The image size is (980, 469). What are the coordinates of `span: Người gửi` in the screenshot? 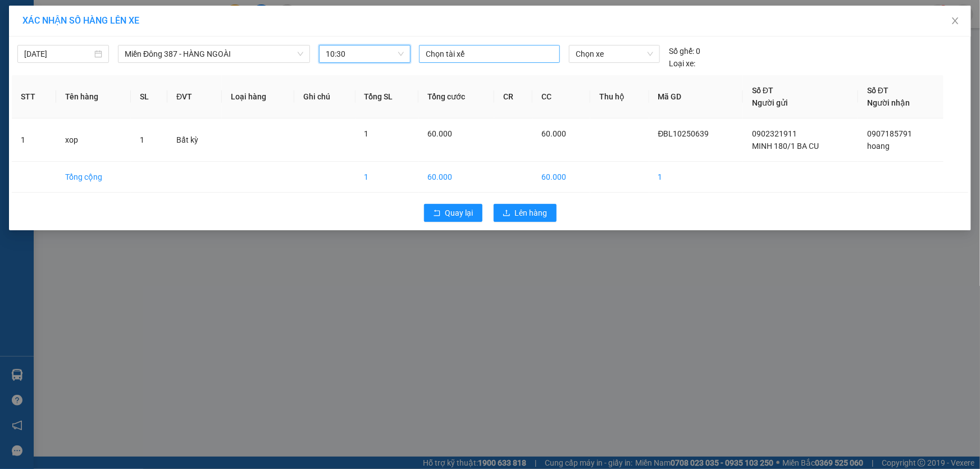 It's located at (770, 103).